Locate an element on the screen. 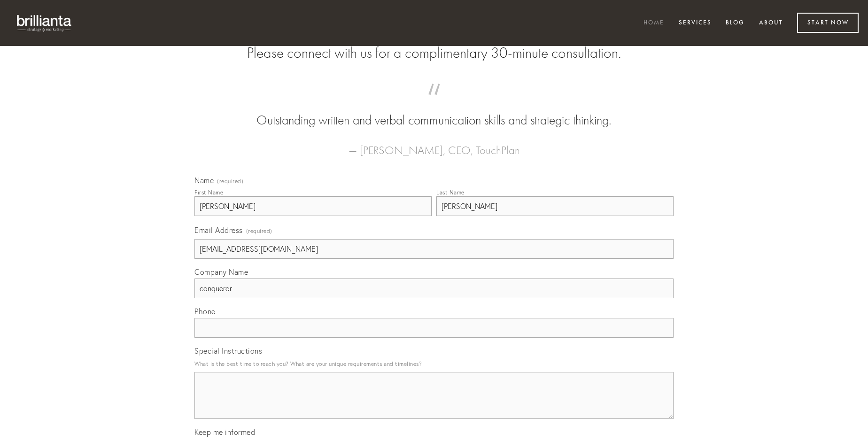  p: What is the best time to reach you? What are your unique requirements and timelines? is located at coordinates (434, 364).